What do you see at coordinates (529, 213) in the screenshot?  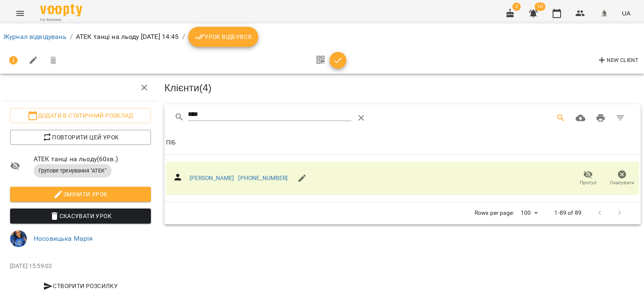 I see `div: 100` at bounding box center [529, 213].